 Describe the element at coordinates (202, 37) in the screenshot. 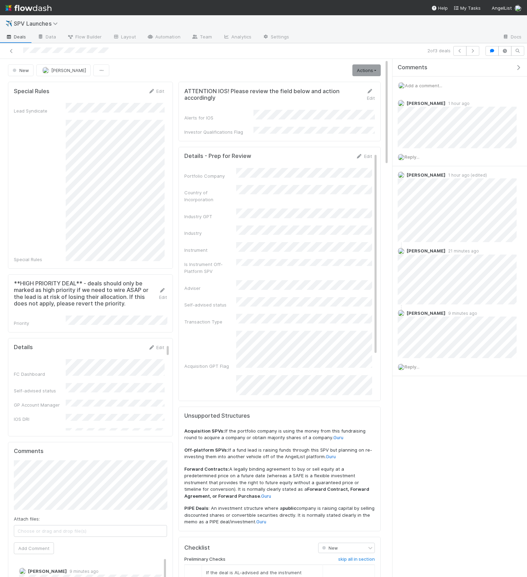

I see `a: Team` at that location.